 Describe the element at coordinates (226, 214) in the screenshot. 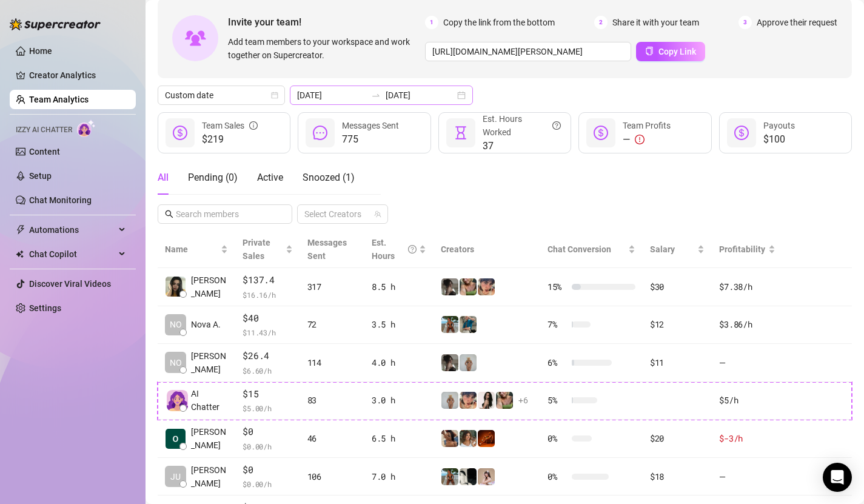

I see `input: Search members` at that location.